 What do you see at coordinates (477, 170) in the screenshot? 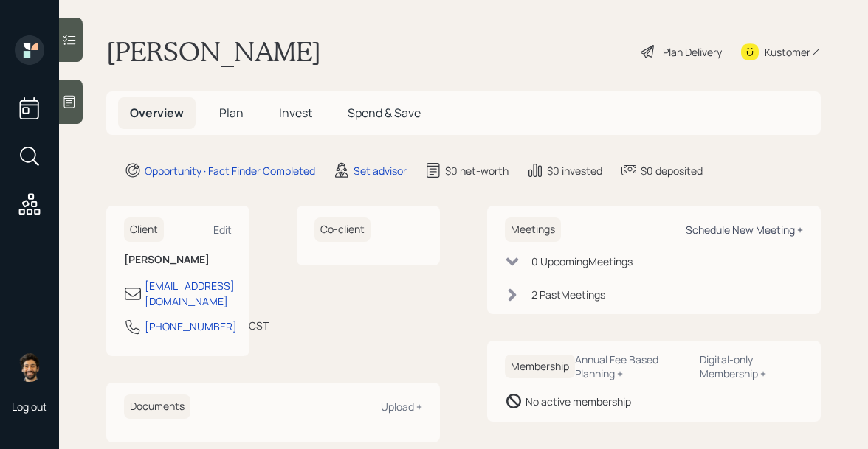
I see `div: $0 net-worth` at bounding box center [477, 170].